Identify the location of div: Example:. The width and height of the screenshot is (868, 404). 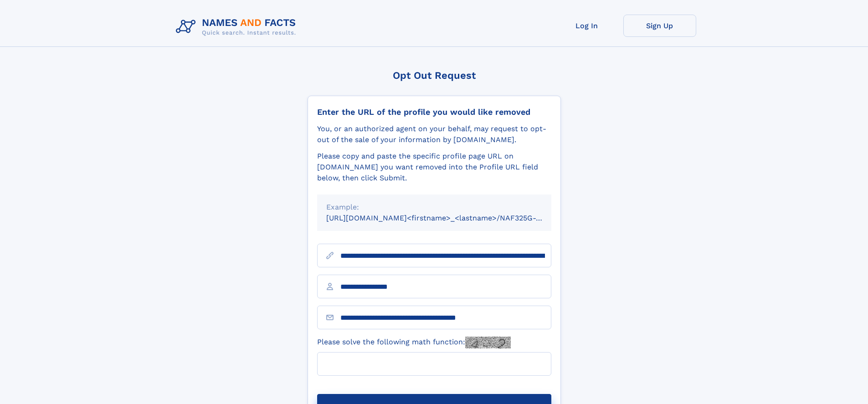
(434, 208).